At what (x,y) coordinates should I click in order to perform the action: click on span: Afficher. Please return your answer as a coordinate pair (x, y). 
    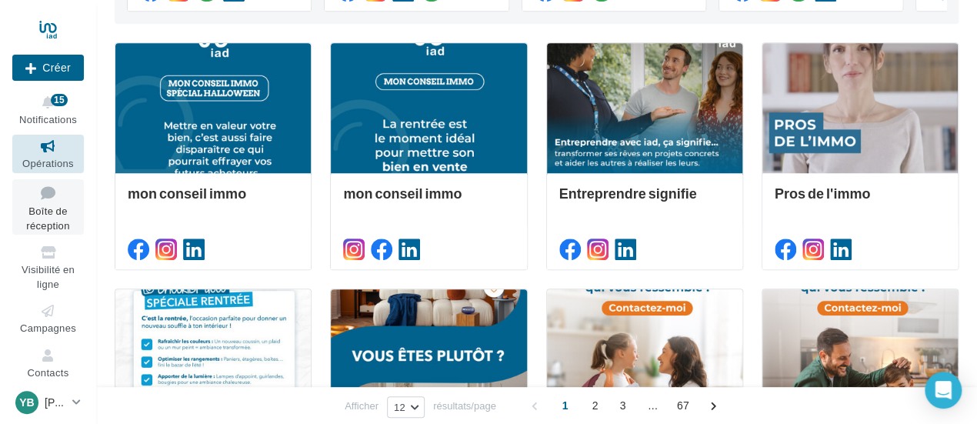
    Looking at the image, I should click on (362, 406).